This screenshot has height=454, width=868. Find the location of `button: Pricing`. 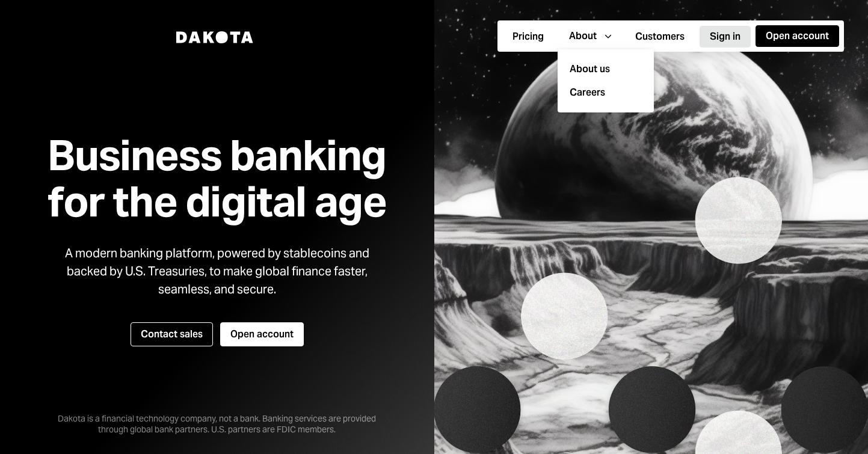

button: Pricing is located at coordinates (528, 36).